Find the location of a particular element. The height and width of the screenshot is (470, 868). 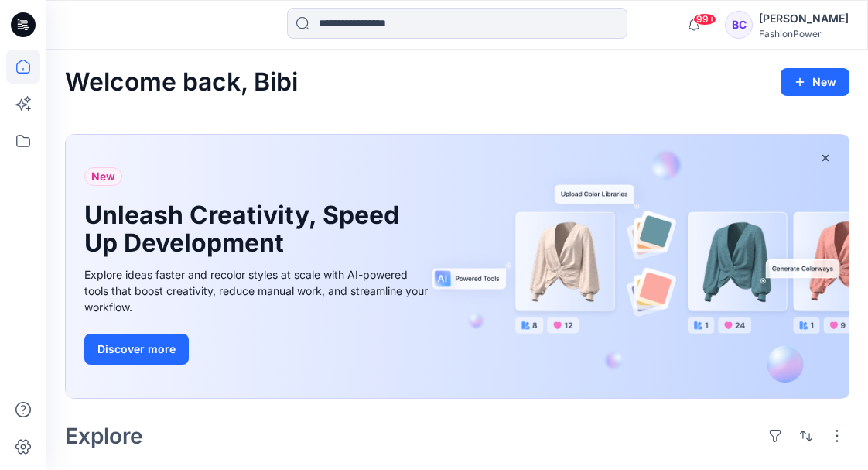

div: BC is located at coordinates (739, 25).